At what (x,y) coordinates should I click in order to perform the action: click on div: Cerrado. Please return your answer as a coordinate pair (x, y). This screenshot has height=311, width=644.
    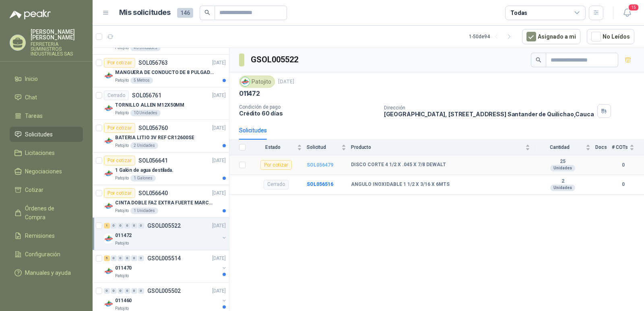
    Looking at the image, I should click on (276, 185).